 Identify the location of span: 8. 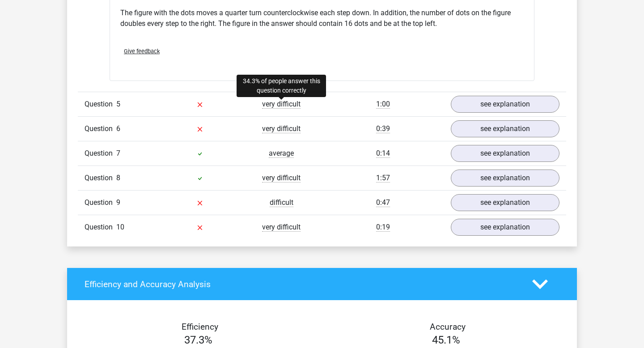
(118, 178).